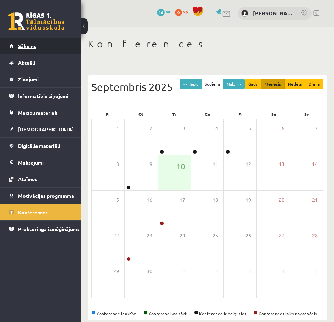  I want to click on span: 19, so click(248, 200).